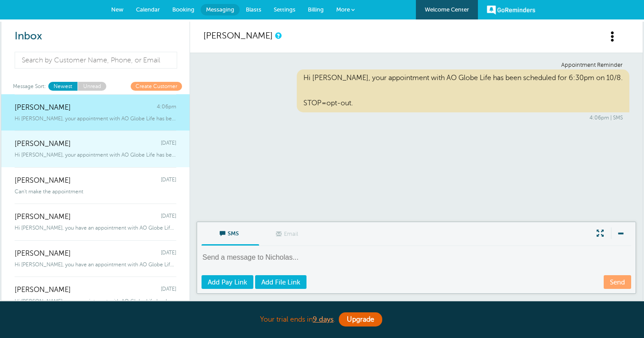 The width and height of the screenshot is (644, 338). What do you see at coordinates (280, 282) in the screenshot?
I see `span: Add File Link` at bounding box center [280, 282].